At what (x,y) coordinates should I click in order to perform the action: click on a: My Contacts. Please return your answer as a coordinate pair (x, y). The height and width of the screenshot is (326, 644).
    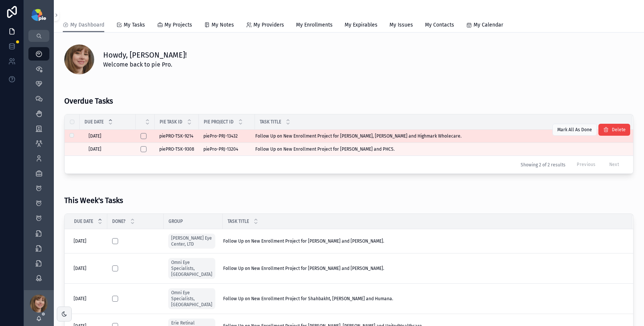
    Looking at the image, I should click on (440, 26).